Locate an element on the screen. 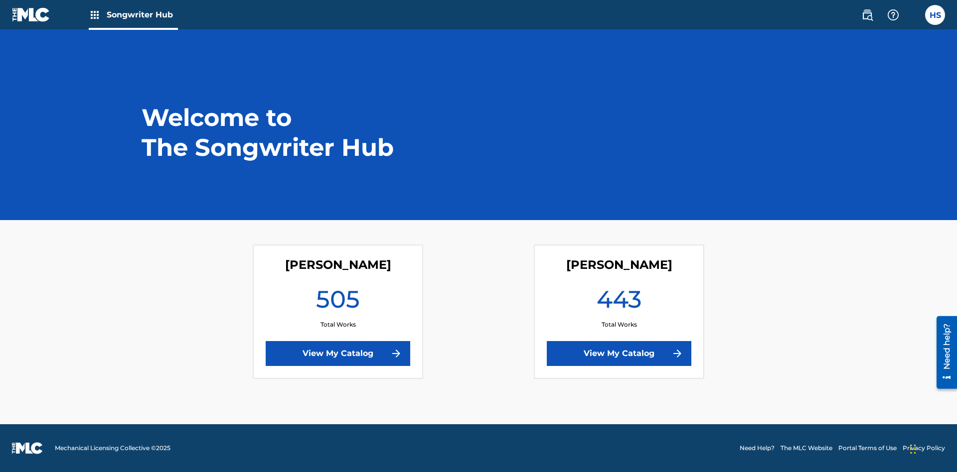  span: Mechanical Licensing Collective © 2025 is located at coordinates (113, 449).